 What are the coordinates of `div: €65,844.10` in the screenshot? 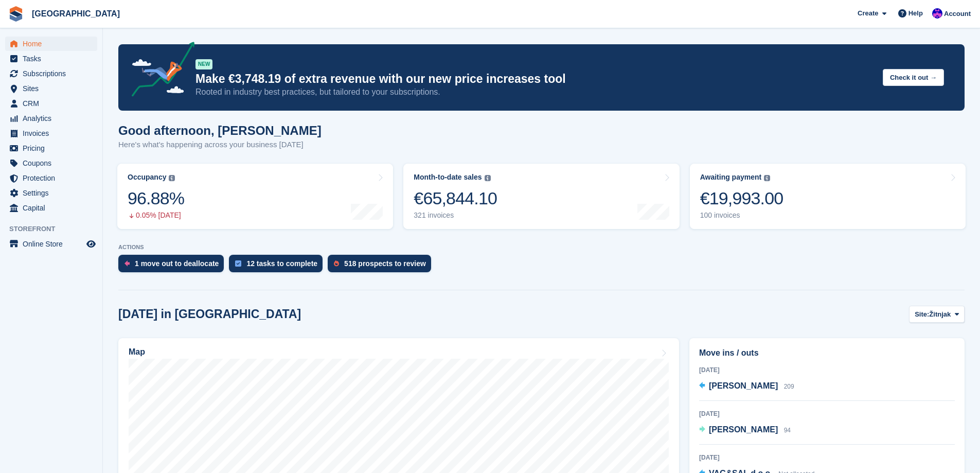 It's located at (456, 198).